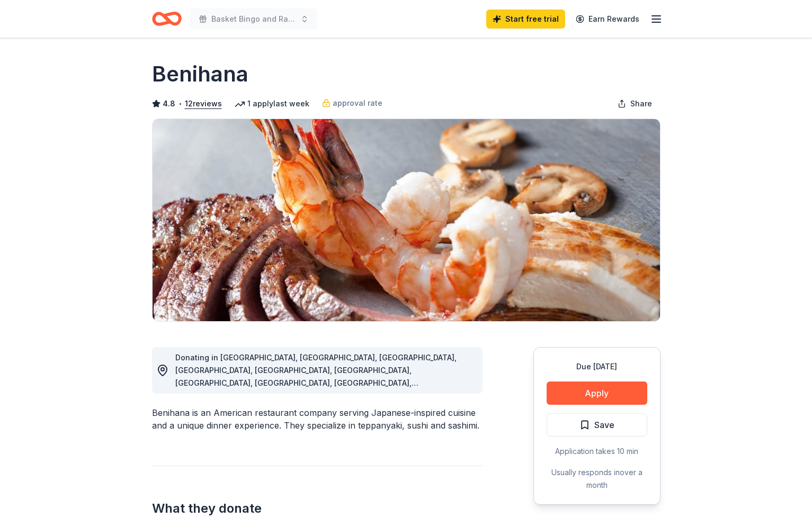  I want to click on span: Share, so click(641, 104).